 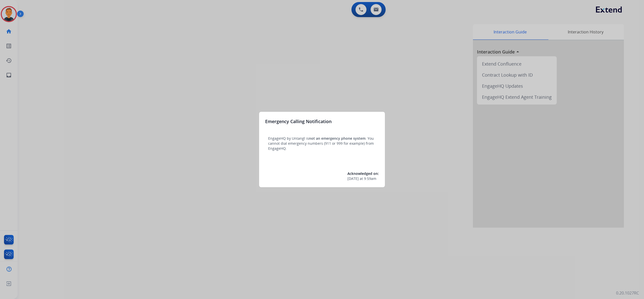 I want to click on p: 0.20.1027RC, so click(x=627, y=293).